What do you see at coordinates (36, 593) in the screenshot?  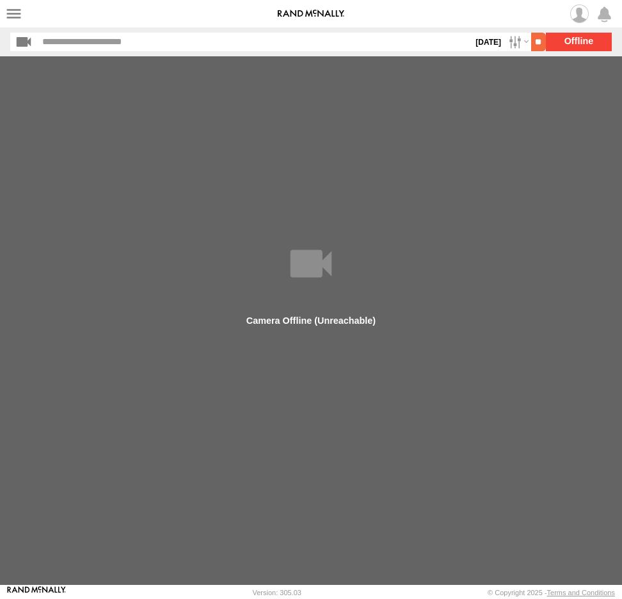 I see `a: Visit our Website` at bounding box center [36, 593].